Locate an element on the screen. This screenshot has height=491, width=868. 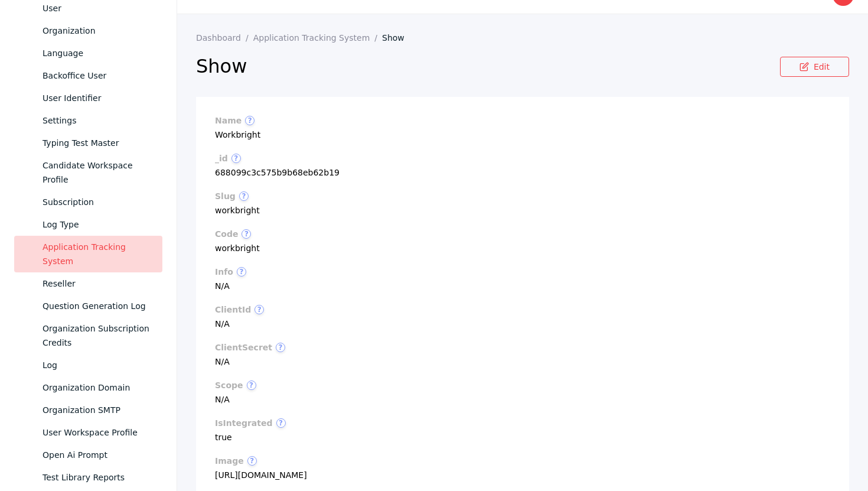
label: isIntegrated is located at coordinates (522, 423).